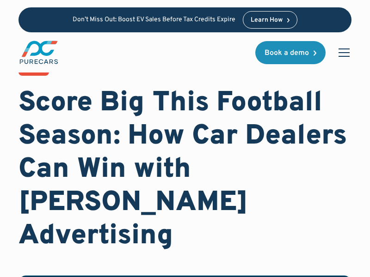 This screenshot has width=370, height=277. I want to click on a: Learn How, so click(270, 20).